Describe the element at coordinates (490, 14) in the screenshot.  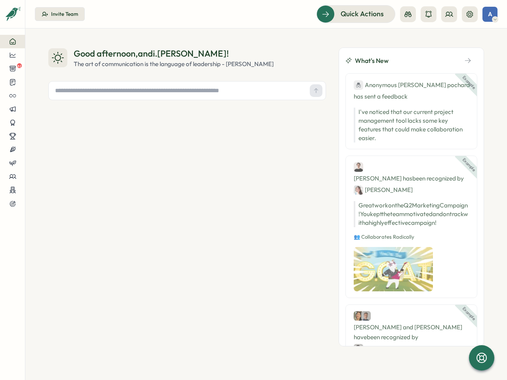
I see `span: A` at that location.